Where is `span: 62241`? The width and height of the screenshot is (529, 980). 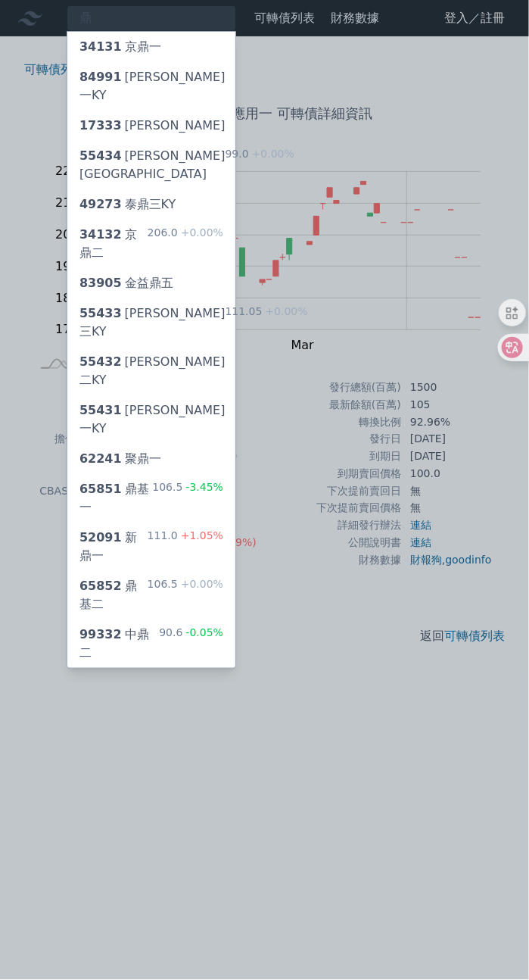
span: 62241 is located at coordinates (100, 458).